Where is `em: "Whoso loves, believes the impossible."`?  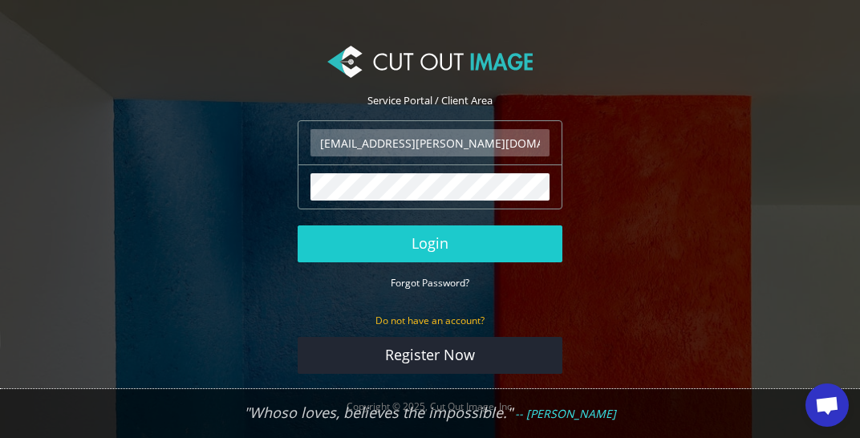
em: "Whoso loves, believes the impossible." is located at coordinates (378, 412).